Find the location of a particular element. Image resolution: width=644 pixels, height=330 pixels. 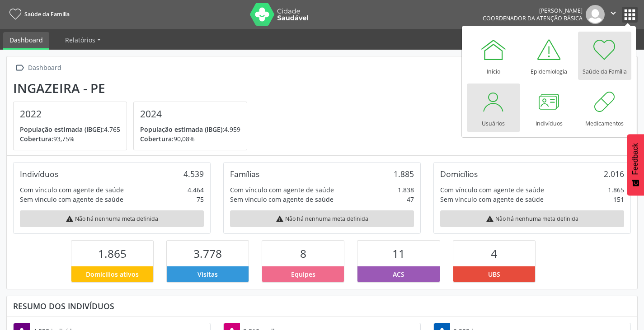

p: 4.959 is located at coordinates (190, 129).